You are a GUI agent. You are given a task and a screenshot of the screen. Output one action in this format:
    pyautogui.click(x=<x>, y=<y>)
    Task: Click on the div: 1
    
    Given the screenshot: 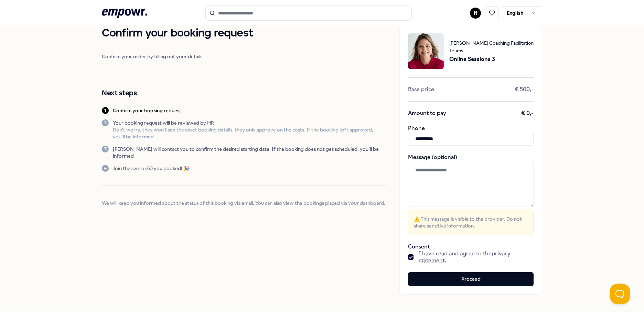 What is the action you would take?
    pyautogui.click(x=105, y=111)
    